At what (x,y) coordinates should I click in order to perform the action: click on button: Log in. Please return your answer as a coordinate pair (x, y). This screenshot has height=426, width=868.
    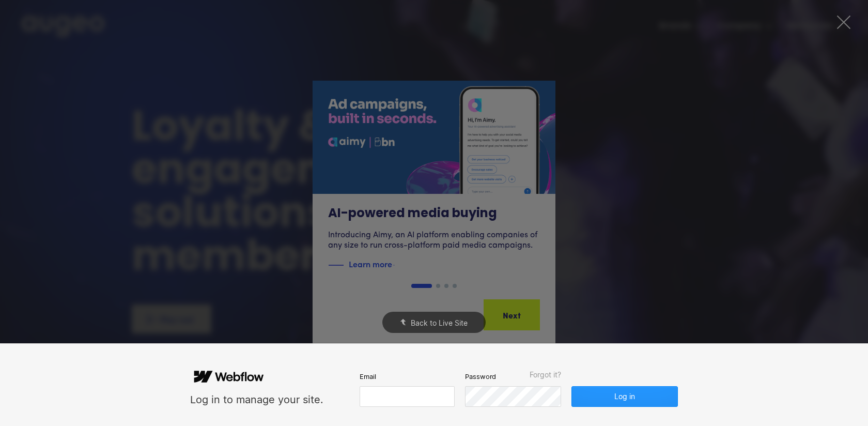
    Looking at the image, I should click on (625, 397).